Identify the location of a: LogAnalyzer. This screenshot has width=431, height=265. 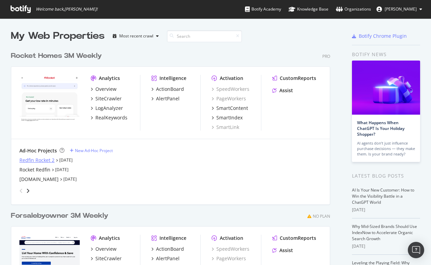
(107, 108).